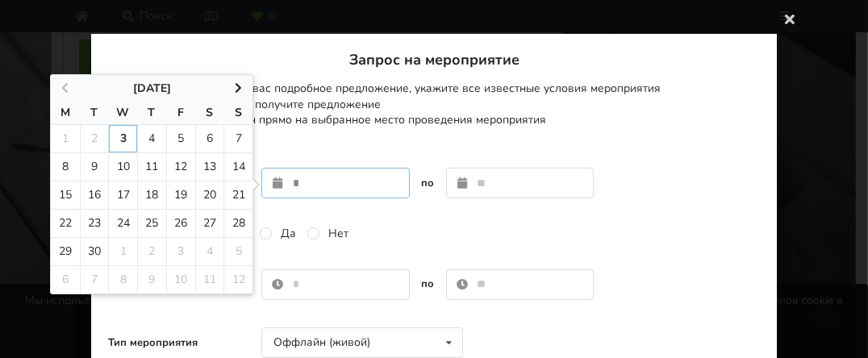  I want to click on div: Чтобы подготовить для вас подробное предложение, укажите все известные условия мероприятия, so click(434, 88).